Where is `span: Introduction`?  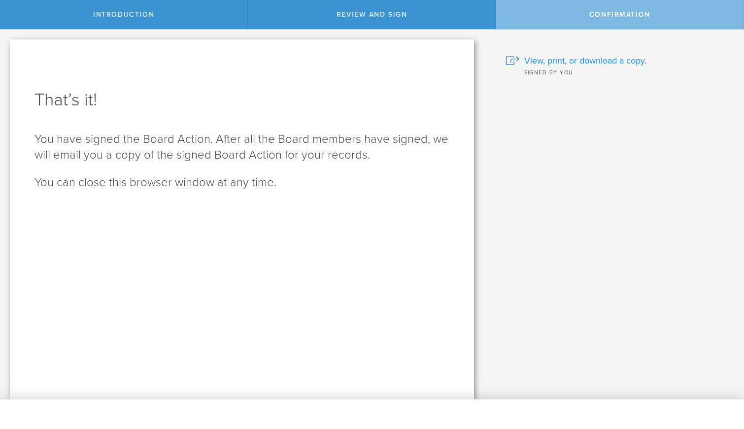
span: Introduction is located at coordinates (124, 14).